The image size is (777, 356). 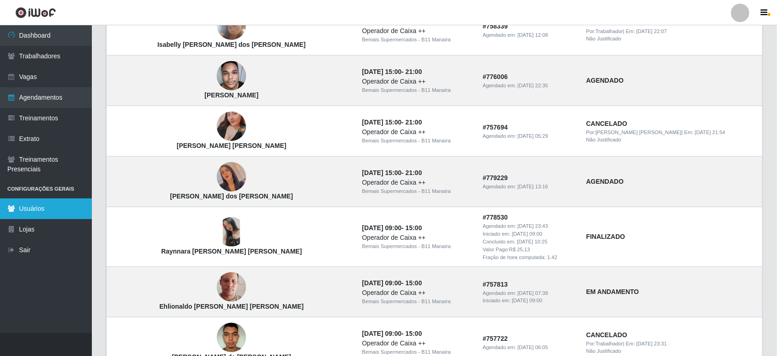 I want to click on div: Concluido em:, so click(x=528, y=241).